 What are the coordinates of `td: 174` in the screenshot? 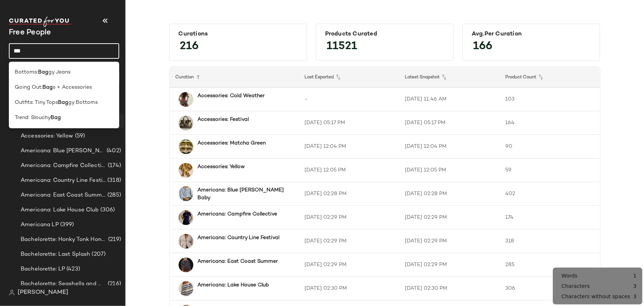 It's located at (550, 217).